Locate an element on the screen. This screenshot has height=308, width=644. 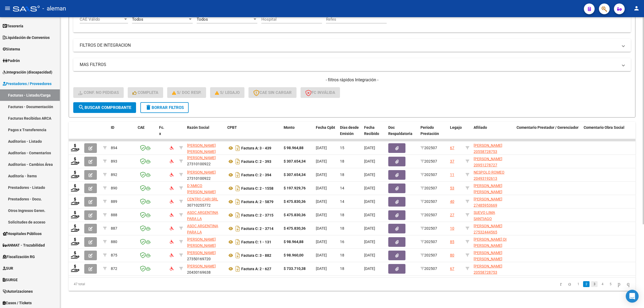
strong: $ 475.830,36 is located at coordinates (295, 228).